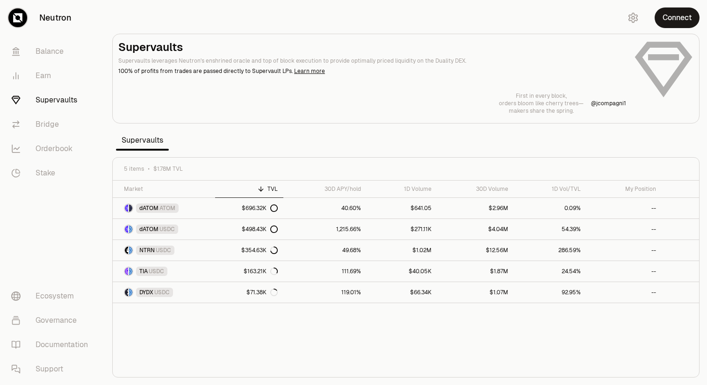 Image resolution: width=707 pixels, height=385 pixels. I want to click on a: Ecosystem, so click(52, 296).